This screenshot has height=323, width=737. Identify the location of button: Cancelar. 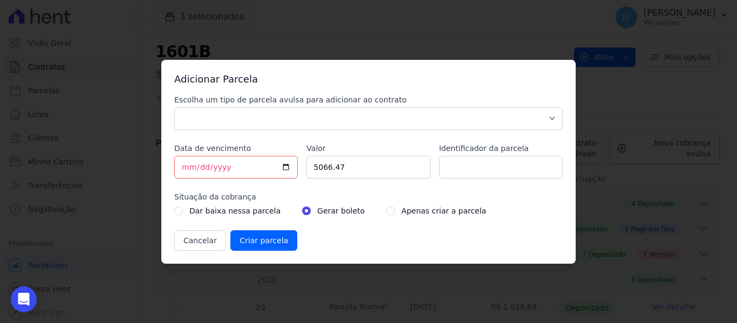
(200, 241).